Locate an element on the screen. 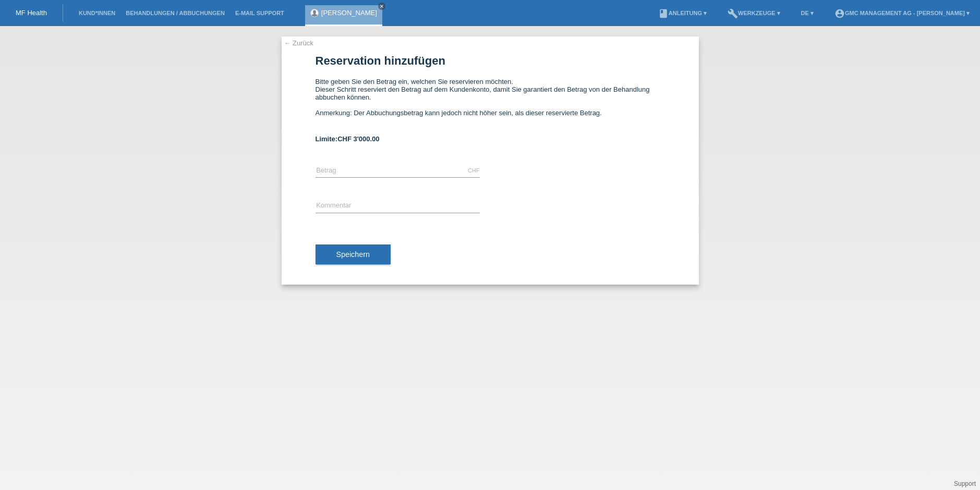 The image size is (980, 490). a: buildWerkzeuge ▾ is located at coordinates (754, 13).